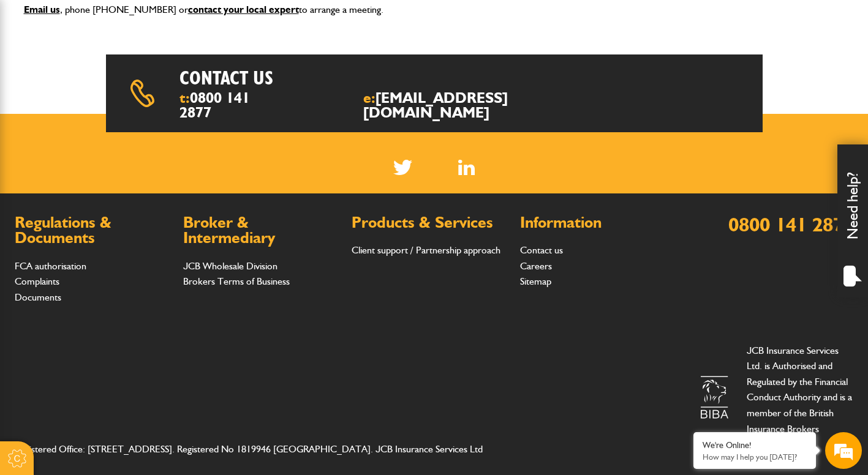 This screenshot has width=868, height=475. Describe the element at coordinates (800, 397) in the screenshot. I see `p: JCB Insurance Services Ltd. is Authorised and Regulated by the Financial Conduct Authority and is...` at that location.